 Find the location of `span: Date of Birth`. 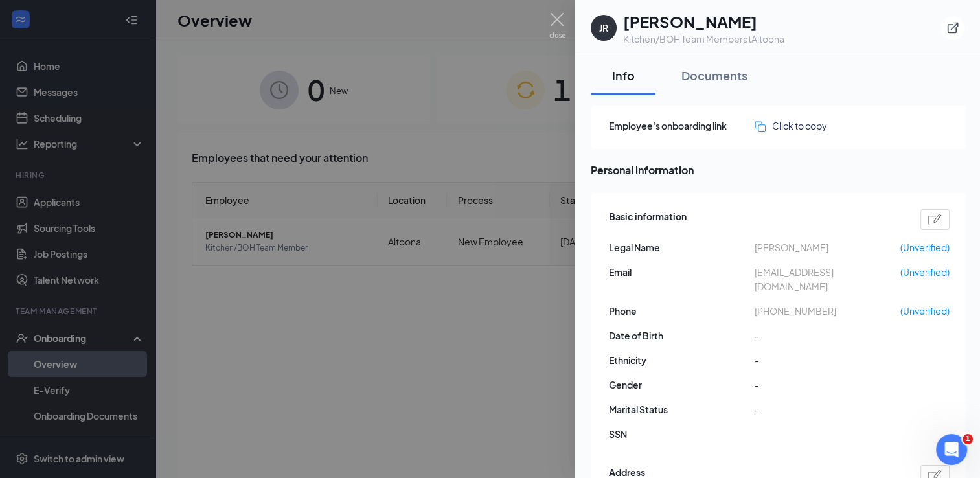

span: Date of Birth is located at coordinates (681, 335).